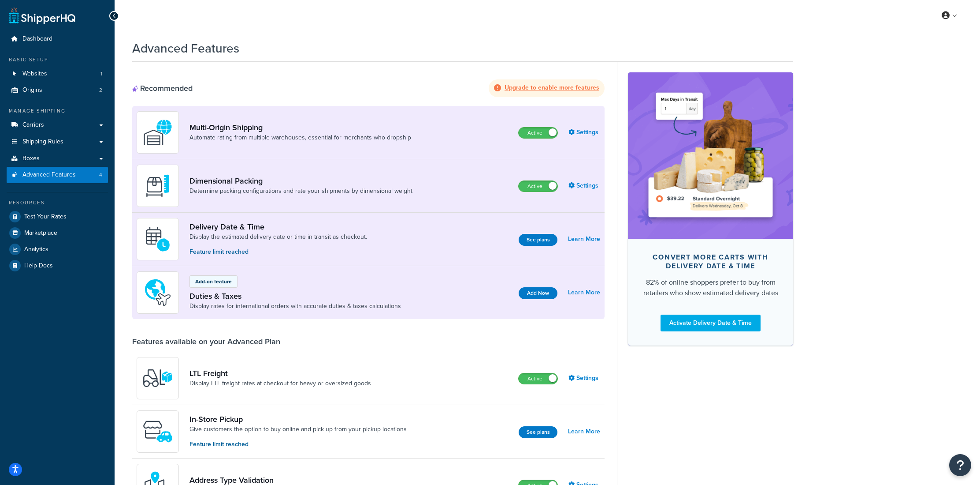 The height and width of the screenshot is (485, 980). What do you see at coordinates (295, 296) in the screenshot?
I see `a: Duties & Taxes` at bounding box center [295, 296].